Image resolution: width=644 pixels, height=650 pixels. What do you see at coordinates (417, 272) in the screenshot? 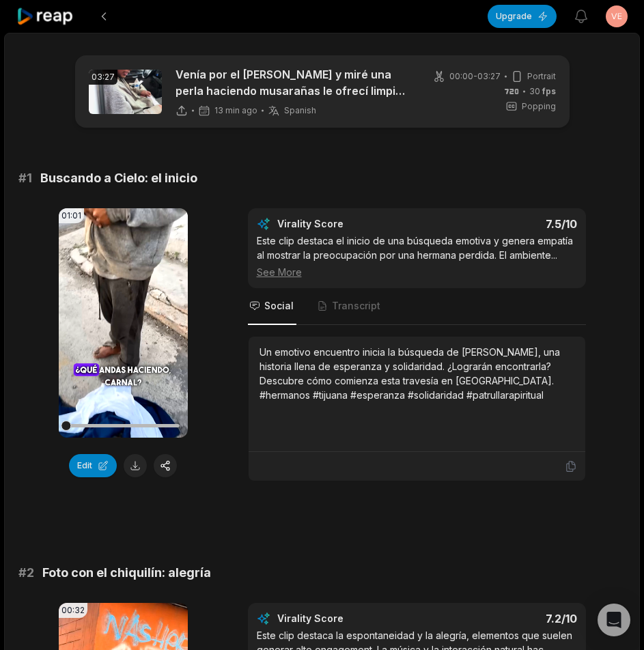
I see `div: See More` at bounding box center [417, 272].